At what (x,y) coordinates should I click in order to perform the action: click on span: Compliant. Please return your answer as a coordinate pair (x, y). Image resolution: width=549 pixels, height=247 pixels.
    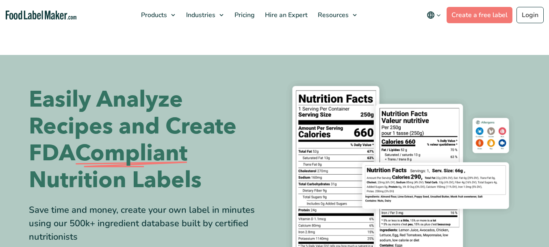
    Looking at the image, I should click on (131, 153).